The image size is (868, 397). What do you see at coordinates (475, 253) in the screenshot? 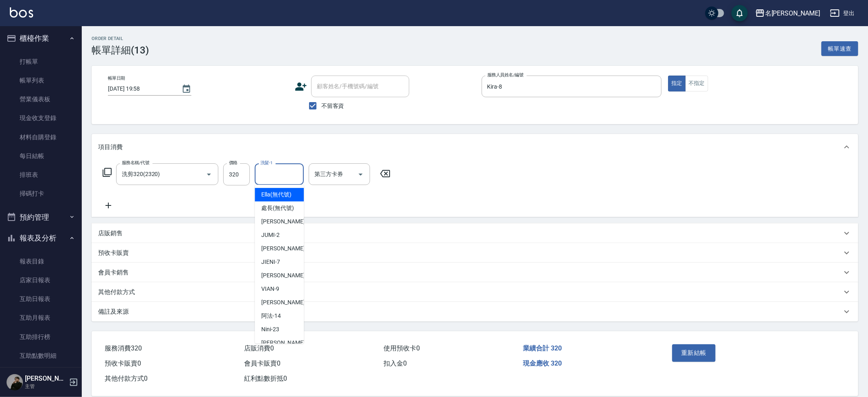
I see `div: 預收卡販賣` at bounding box center [475, 253].